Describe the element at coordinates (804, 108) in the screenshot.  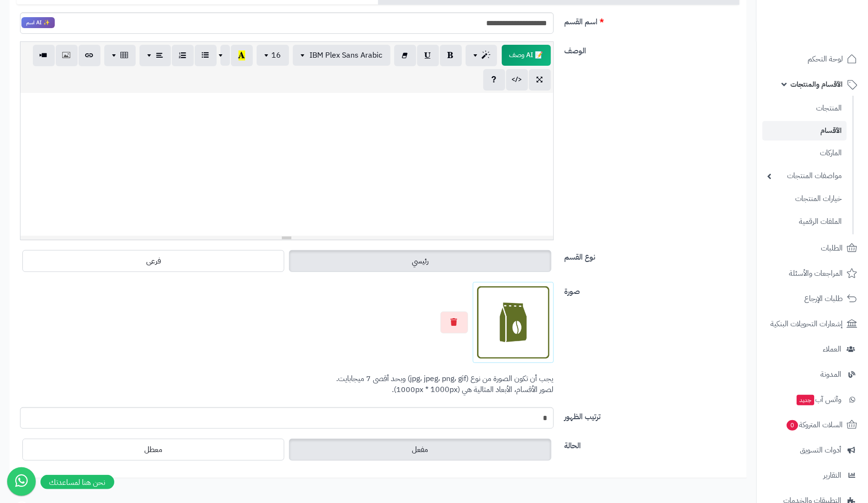
I see `a: المنتجات` at that location.